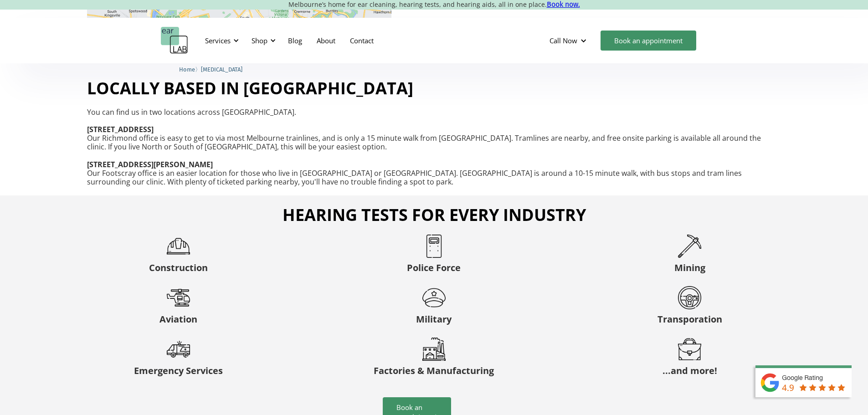 The height and width of the screenshot is (415, 868). I want to click on strong: Aviation, so click(178, 319).